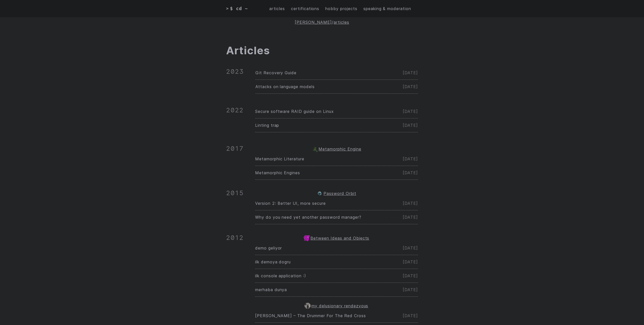  What do you see at coordinates (308, 217) in the screenshot?
I see `span: Why do you need yet another password manager?` at bounding box center [308, 217].